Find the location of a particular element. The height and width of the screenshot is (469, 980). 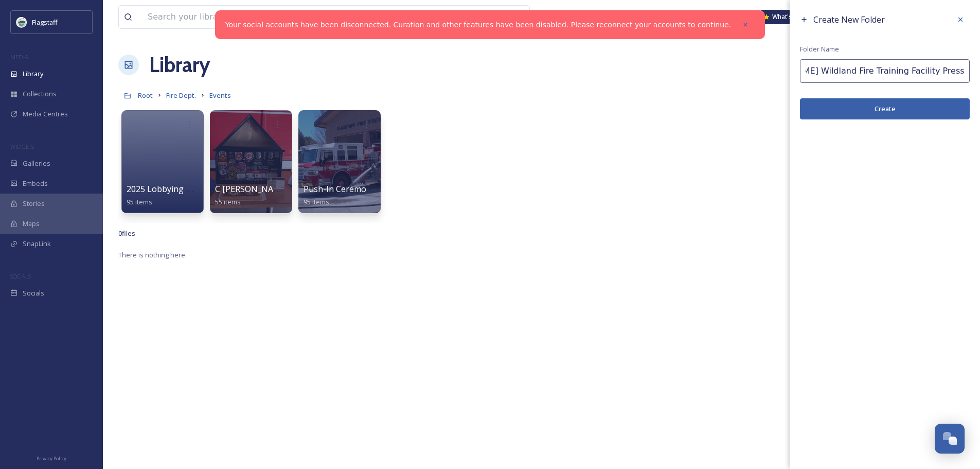

span: Media Centres is located at coordinates (46, 114).